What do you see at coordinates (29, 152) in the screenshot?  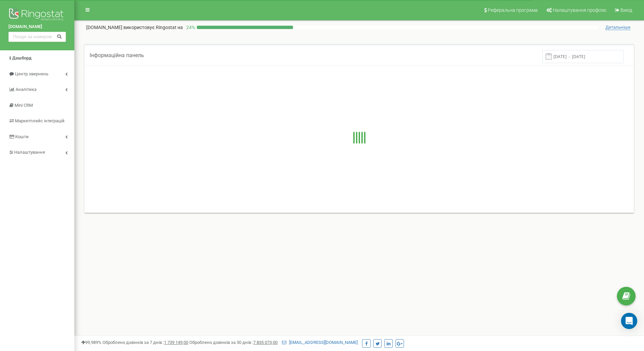 I see `span: Налаштування` at bounding box center [29, 152].